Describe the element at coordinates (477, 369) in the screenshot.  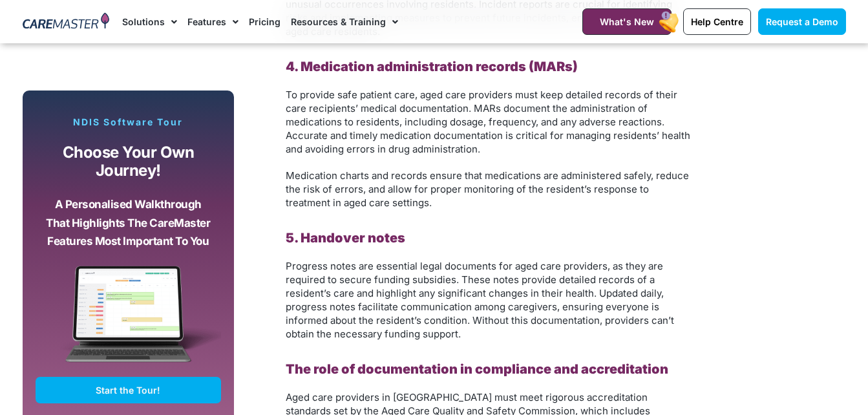
I see `b: The role of documentation in compliance and accreditation` at that location.